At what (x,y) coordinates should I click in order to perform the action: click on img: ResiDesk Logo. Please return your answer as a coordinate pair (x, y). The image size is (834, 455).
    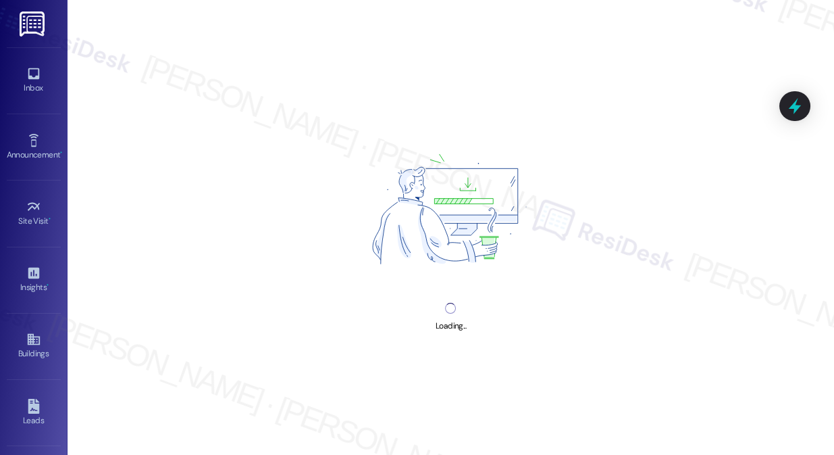
    Looking at the image, I should click on (33, 24).